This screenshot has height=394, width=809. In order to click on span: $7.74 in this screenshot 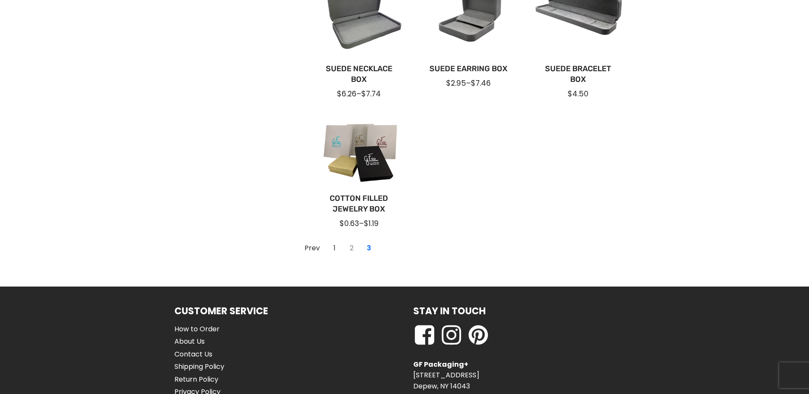, I will do `click(371, 94)`.